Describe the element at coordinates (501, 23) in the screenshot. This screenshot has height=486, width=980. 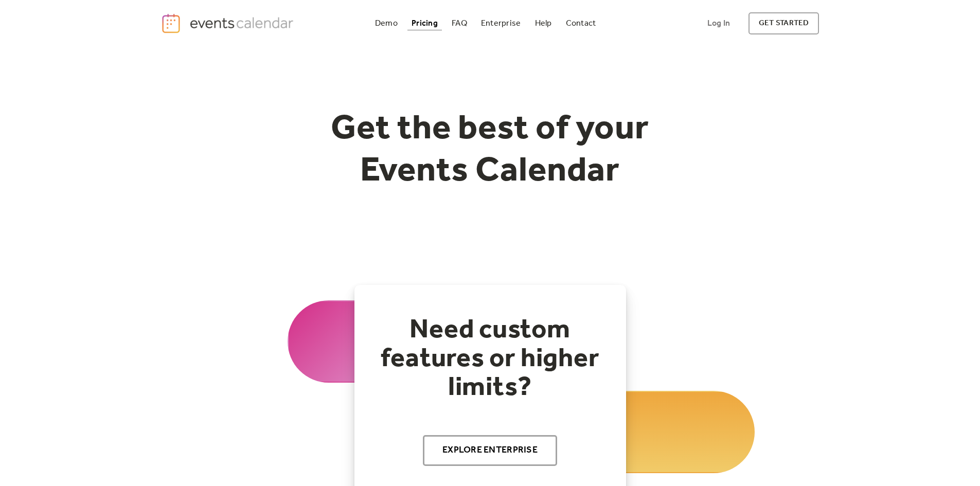
I see `div: Enterprise` at that location.